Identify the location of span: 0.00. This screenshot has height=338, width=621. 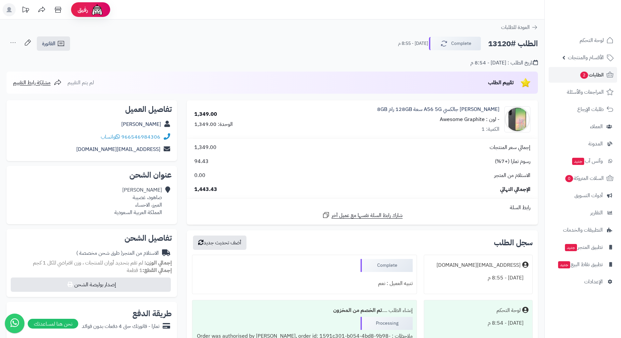
(200, 176).